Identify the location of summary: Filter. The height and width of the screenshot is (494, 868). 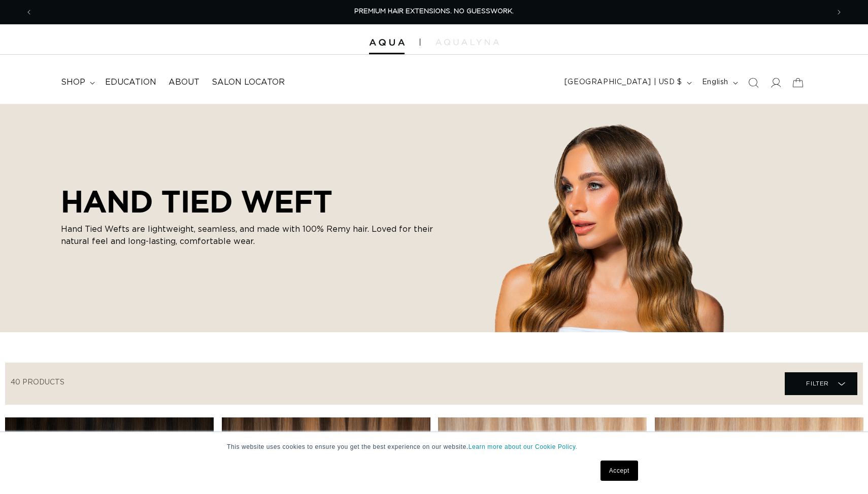
(821, 384).